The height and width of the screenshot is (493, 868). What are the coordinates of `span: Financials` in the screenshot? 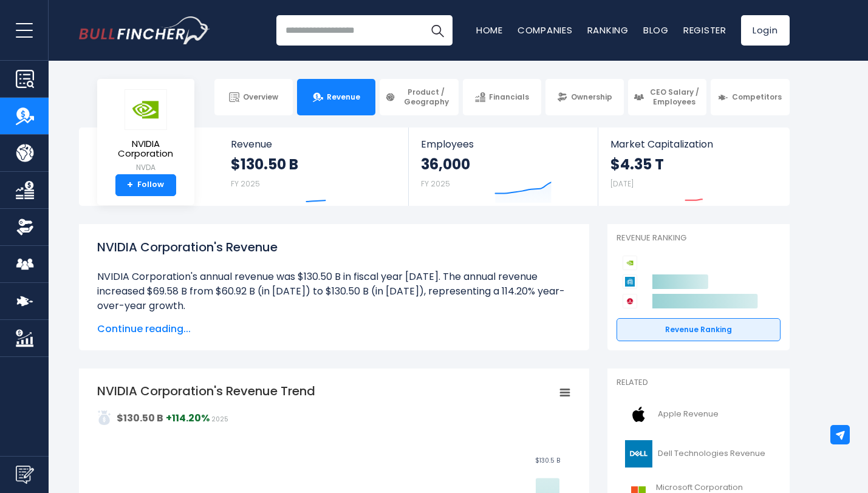 It's located at (509, 97).